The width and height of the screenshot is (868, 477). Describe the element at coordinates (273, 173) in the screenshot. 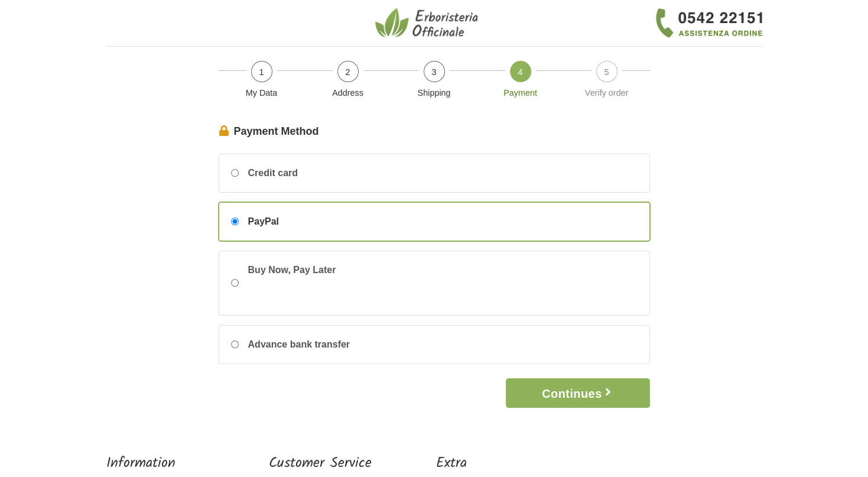

I see `font: Credit card` at that location.